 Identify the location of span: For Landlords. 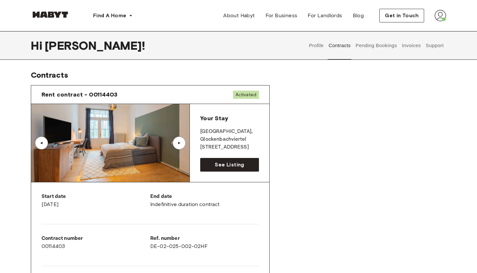
(325, 16).